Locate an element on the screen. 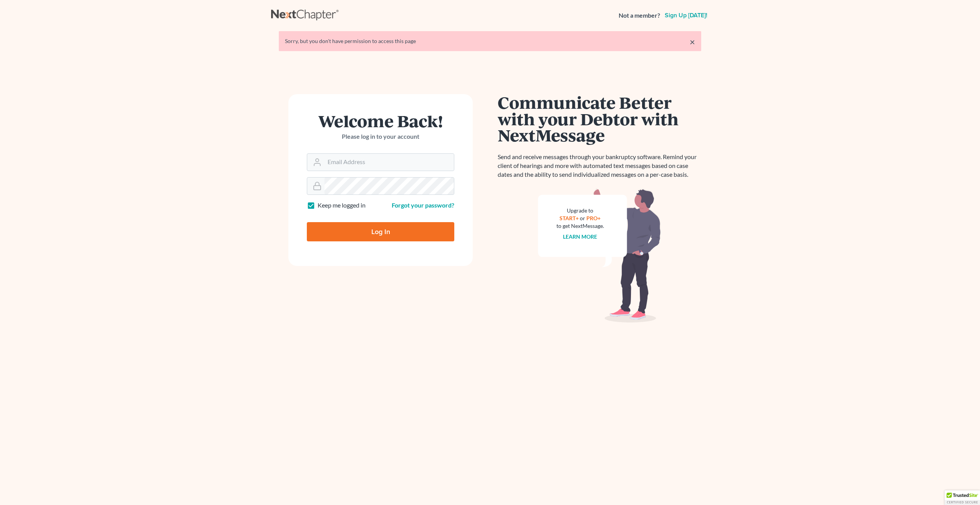  a: PRO+ is located at coordinates (593, 218).